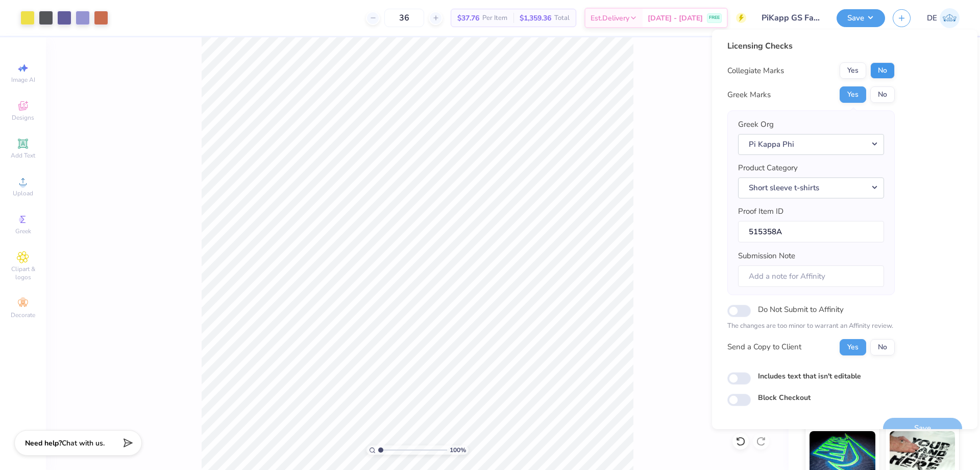 The image size is (980, 470). Describe the element at coordinates (764, 347) in the screenshot. I see `div: Send a Copy to Client` at that location.